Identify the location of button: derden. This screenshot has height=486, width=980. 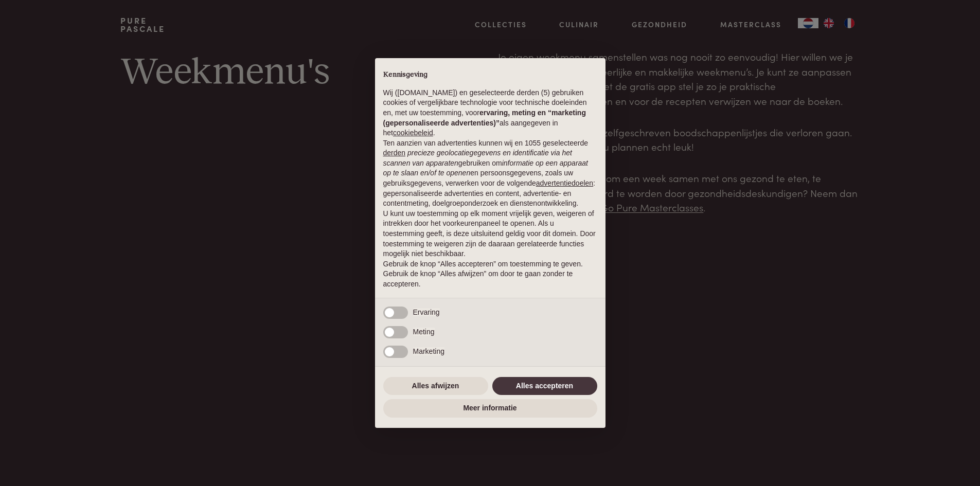
(394, 153).